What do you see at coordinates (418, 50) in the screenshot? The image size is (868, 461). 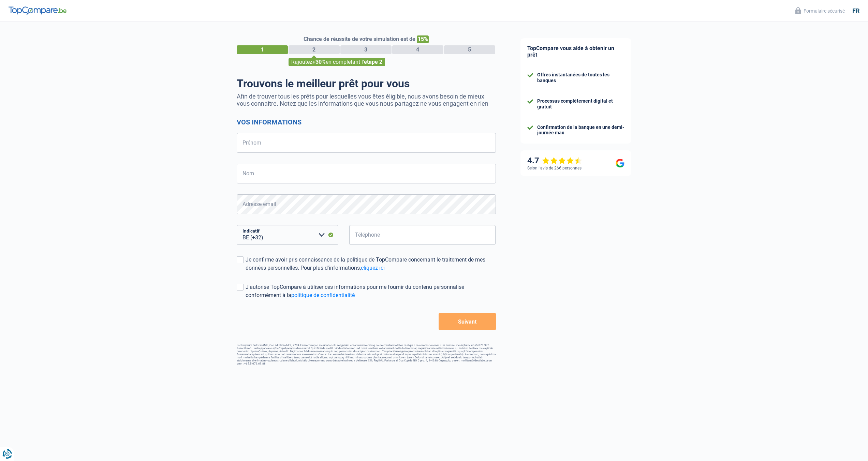 I see `div: 4` at bounding box center [418, 50].